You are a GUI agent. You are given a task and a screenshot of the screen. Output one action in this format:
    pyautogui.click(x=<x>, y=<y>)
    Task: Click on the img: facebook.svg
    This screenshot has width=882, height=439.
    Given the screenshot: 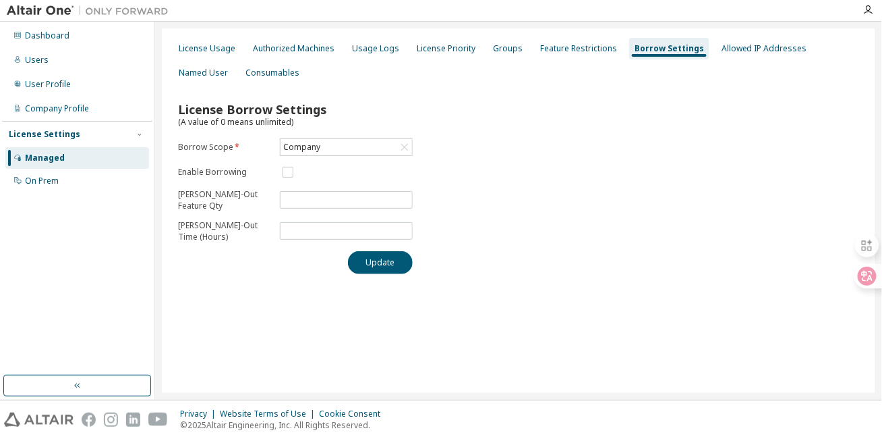 What is the action you would take?
    pyautogui.click(x=88, y=419)
    